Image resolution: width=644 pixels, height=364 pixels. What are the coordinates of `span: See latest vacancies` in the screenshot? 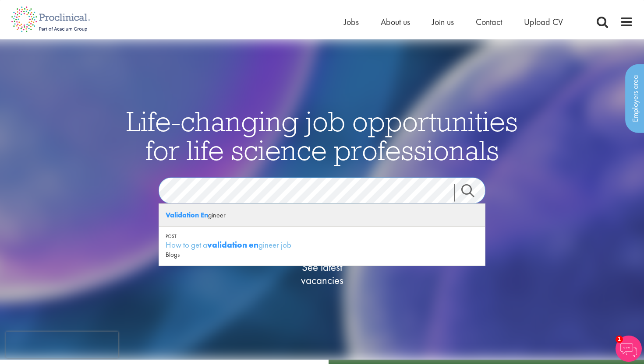 It's located at (322, 274).